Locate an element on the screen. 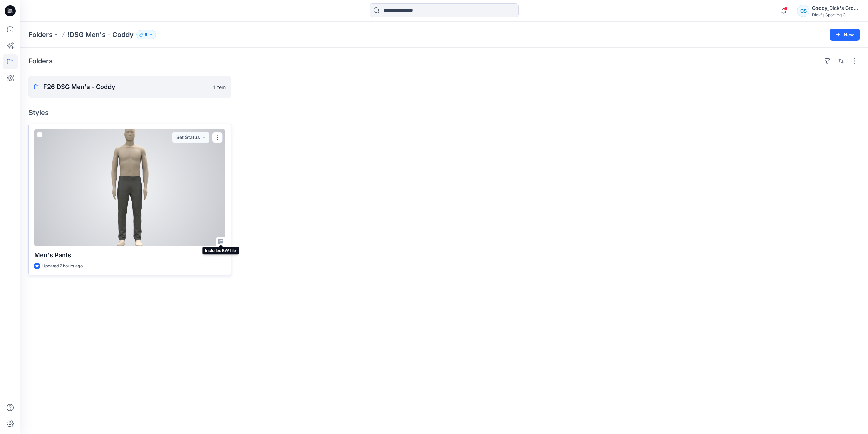 This screenshot has width=868, height=434. h4: Styles is located at coordinates (444, 113).